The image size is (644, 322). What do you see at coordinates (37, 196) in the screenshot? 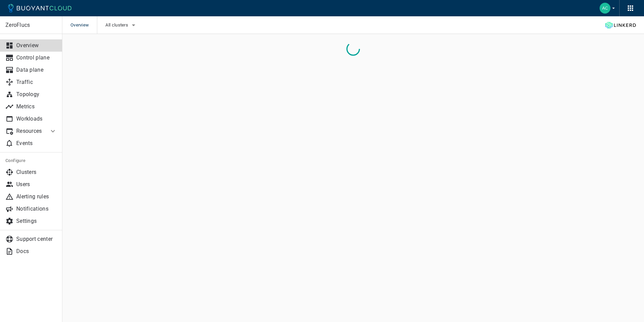
I see `p: Alerting rules` at bounding box center [37, 196].